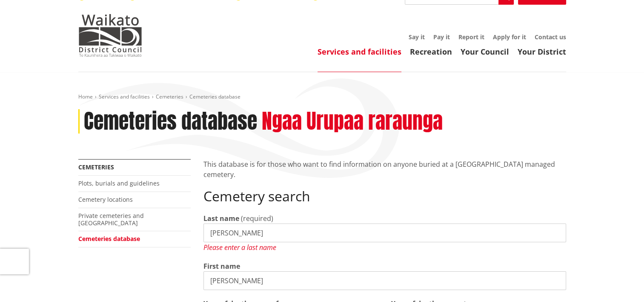 This screenshot has height=302, width=644. Describe the element at coordinates (385, 233) in the screenshot. I see `input: e.g. Smith` at that location.